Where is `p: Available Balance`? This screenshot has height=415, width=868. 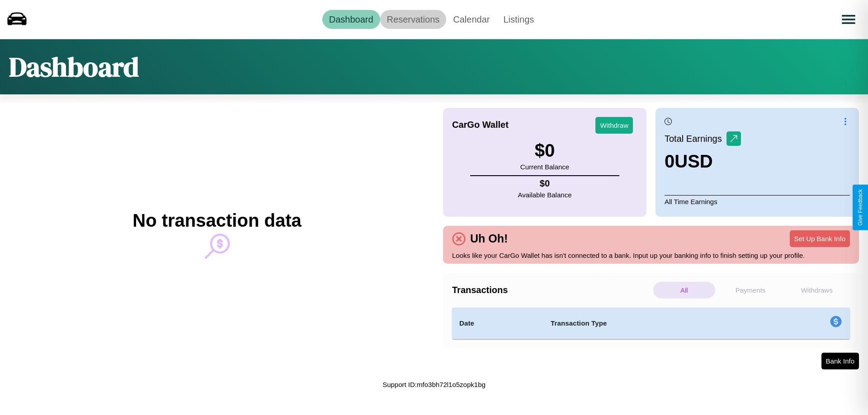 p: Available Balance is located at coordinates (545, 195).